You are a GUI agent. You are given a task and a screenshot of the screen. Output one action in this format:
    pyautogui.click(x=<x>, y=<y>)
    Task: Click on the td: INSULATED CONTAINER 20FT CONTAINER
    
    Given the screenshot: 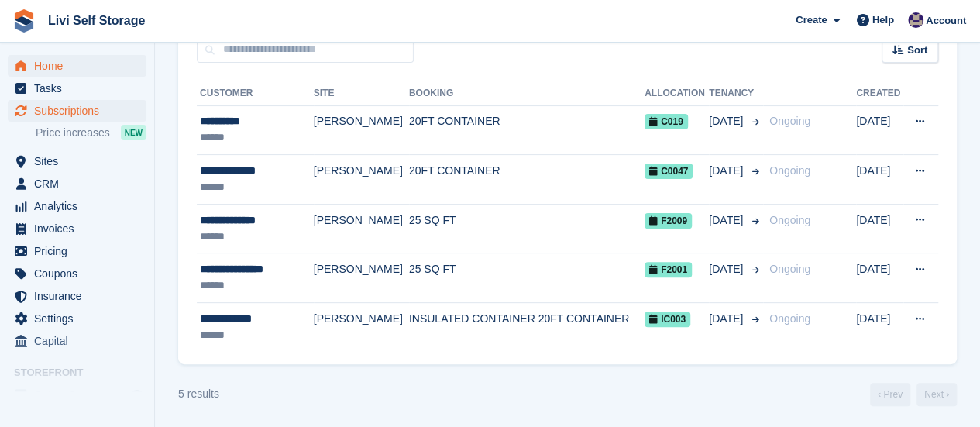 What is the action you would take?
    pyautogui.click(x=527, y=327)
    